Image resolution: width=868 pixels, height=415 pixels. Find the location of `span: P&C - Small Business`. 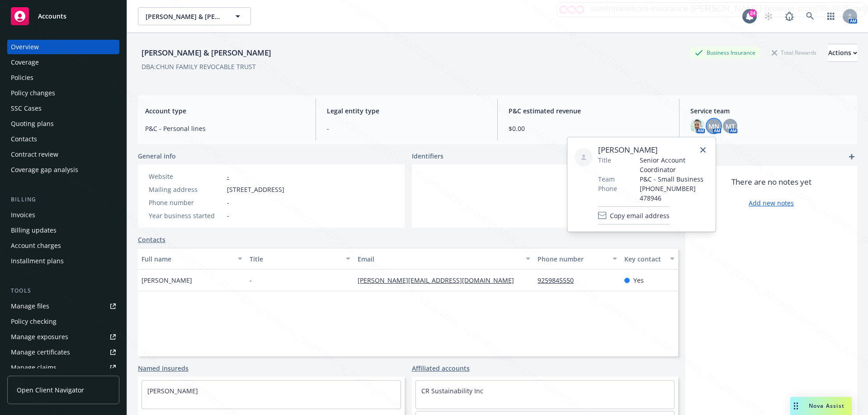

span: P&C - Small Business is located at coordinates (674, 178).